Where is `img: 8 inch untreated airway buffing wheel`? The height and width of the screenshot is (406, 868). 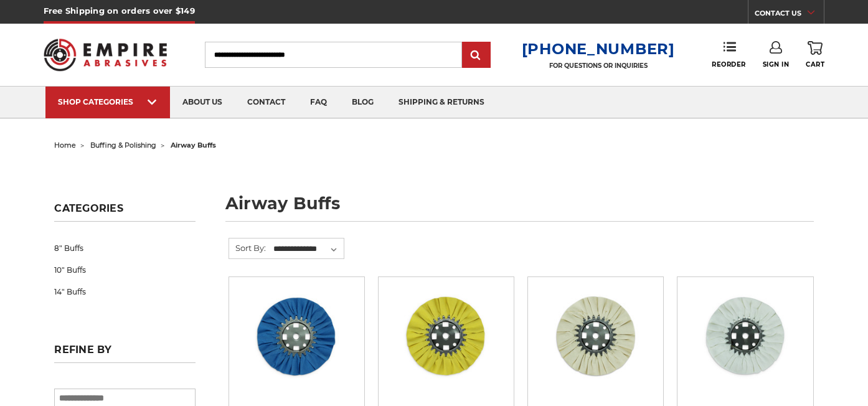
img: 8 inch untreated airway buffing wheel is located at coordinates (596, 336).